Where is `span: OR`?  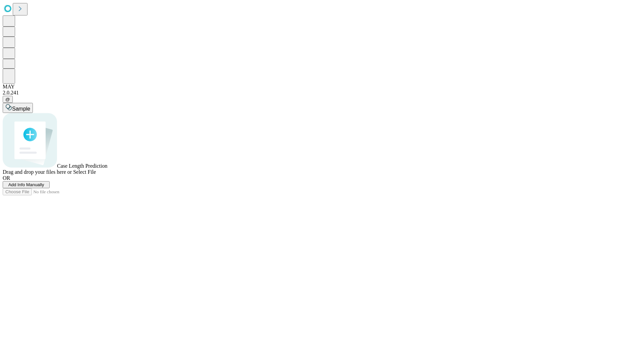
span: OR is located at coordinates (7, 178).